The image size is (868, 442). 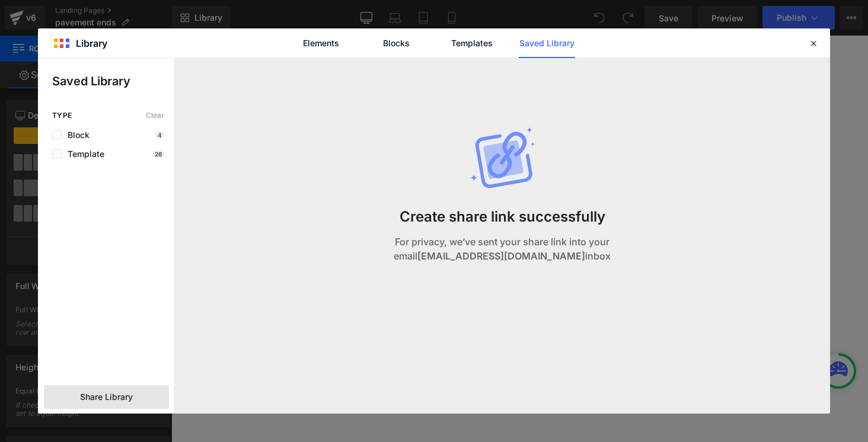 I want to click on a: Blocks, so click(x=396, y=43).